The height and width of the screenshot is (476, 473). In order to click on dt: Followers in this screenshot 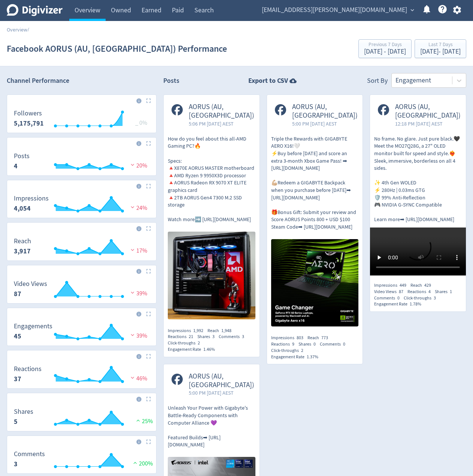, I will do `click(29, 113)`.